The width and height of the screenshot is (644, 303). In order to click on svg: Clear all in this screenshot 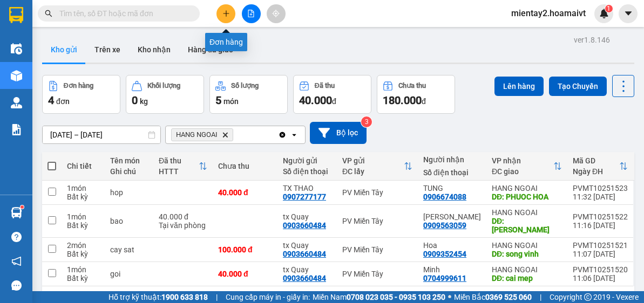, I will do `click(282, 135)`.